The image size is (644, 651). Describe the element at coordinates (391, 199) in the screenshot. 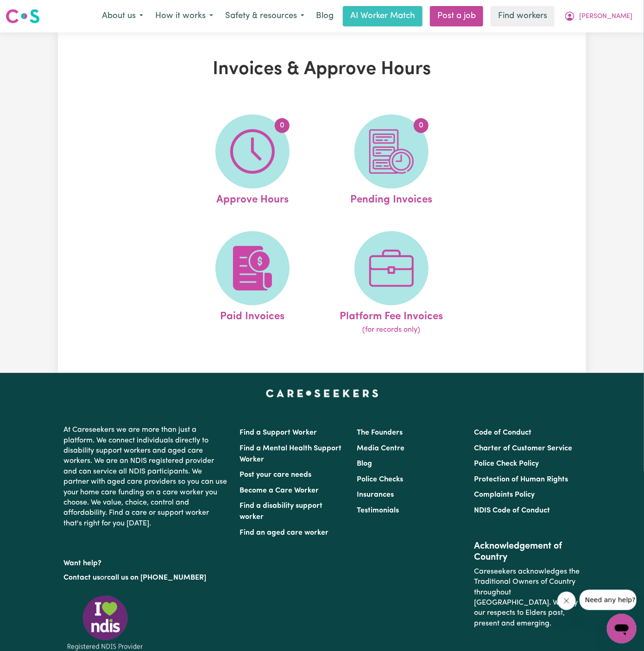

I see `span: Pending Invoices` at that location.